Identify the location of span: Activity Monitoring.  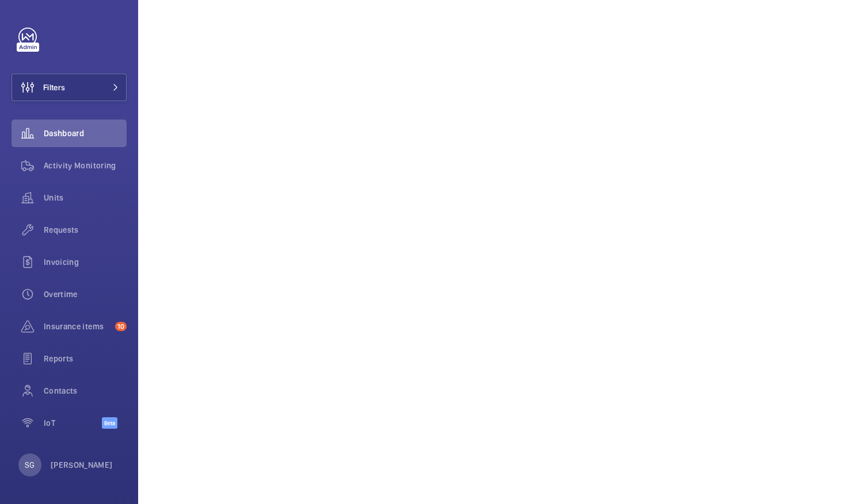
(85, 166).